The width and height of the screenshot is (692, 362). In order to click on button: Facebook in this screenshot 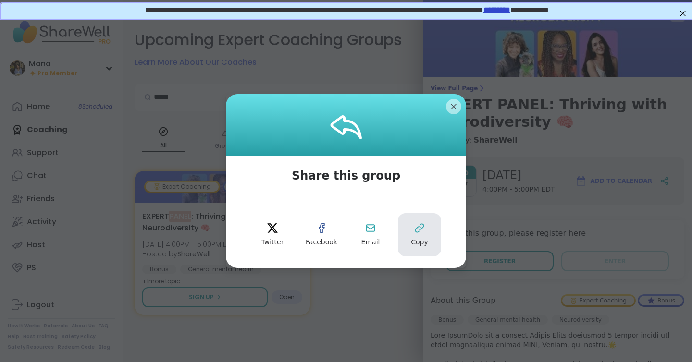, I will do `click(322, 235)`.